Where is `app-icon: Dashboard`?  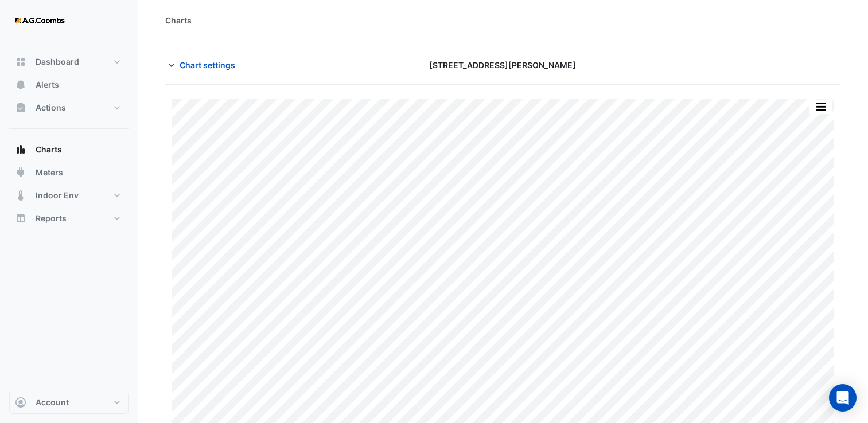 app-icon: Dashboard is located at coordinates (20, 62).